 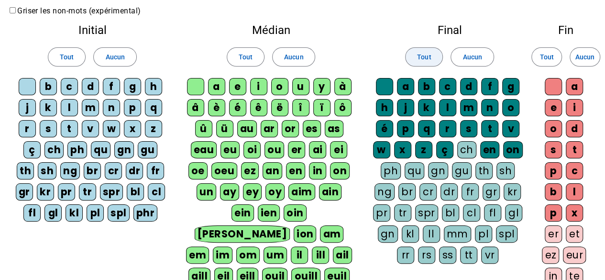 I want to click on div: fr, so click(x=470, y=192).